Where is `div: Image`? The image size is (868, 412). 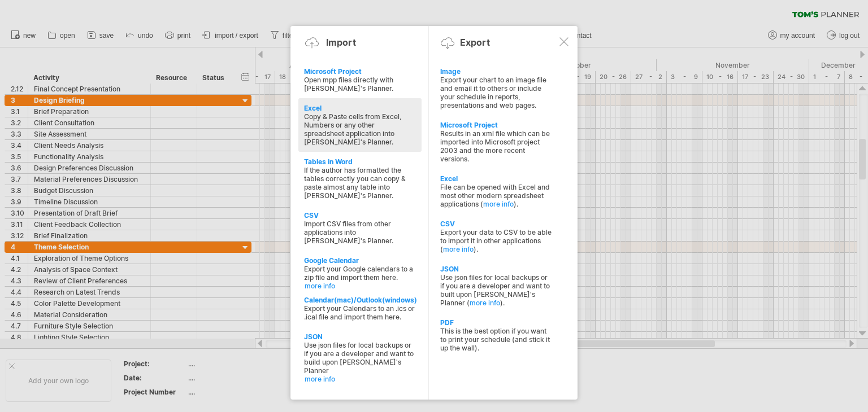
div: Image is located at coordinates (496, 71).